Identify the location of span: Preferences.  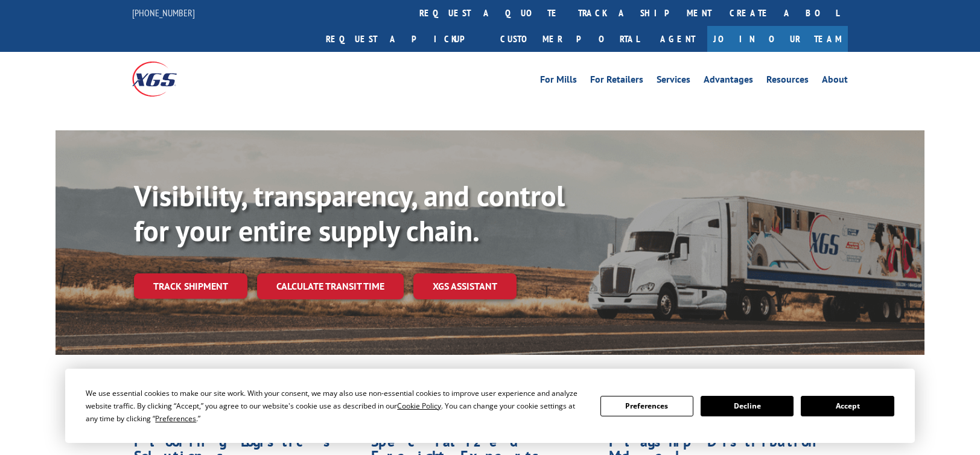
(176, 418).